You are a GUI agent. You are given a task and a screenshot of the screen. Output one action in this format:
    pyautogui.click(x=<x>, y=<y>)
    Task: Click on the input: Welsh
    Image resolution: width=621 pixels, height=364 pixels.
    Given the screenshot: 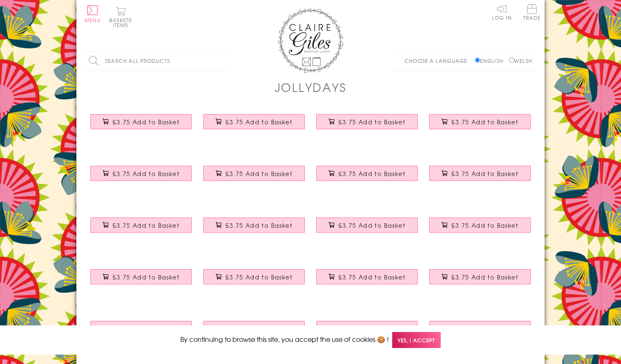 What is the action you would take?
    pyautogui.click(x=512, y=60)
    